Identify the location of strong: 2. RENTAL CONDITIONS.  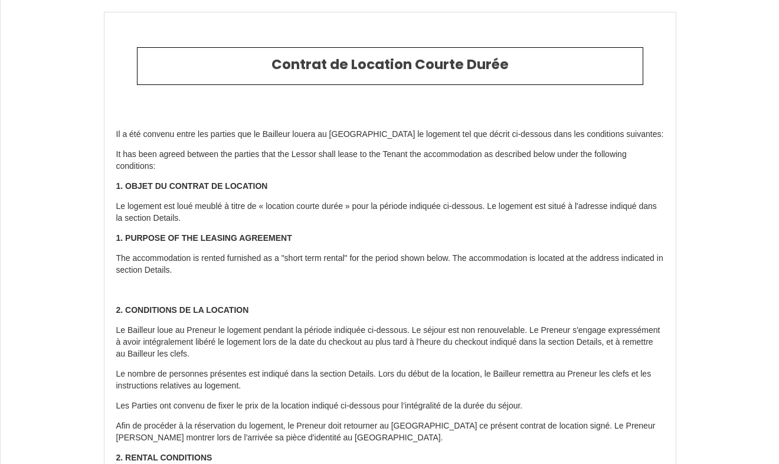
(164, 457).